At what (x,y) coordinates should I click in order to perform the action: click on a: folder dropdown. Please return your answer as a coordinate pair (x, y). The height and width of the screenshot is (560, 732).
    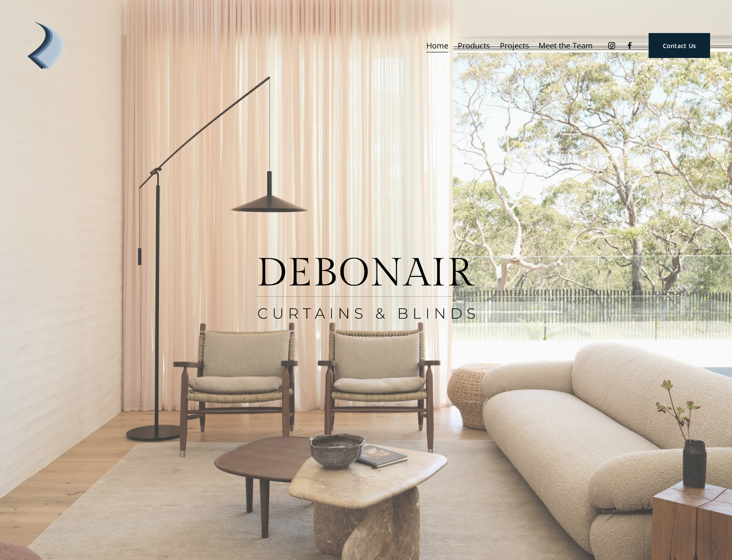
    Looking at the image, I should click on (474, 46).